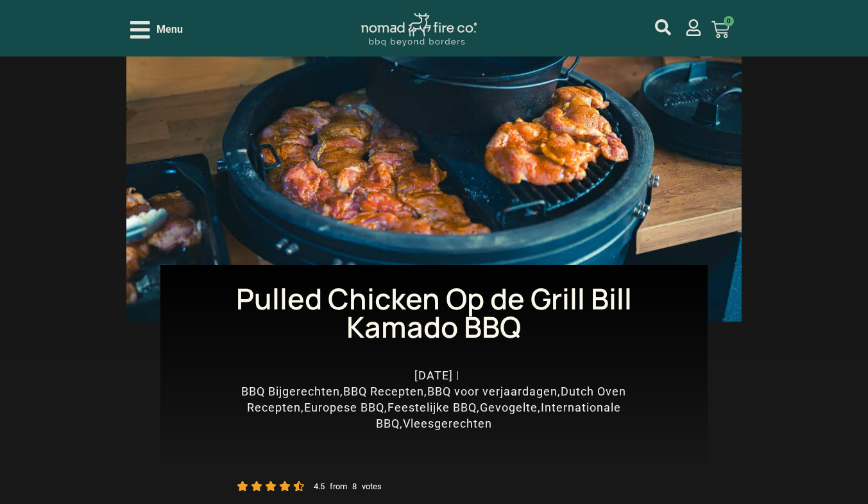  Describe the element at coordinates (384, 391) in the screenshot. I see `a: BBQ Recepten` at that location.